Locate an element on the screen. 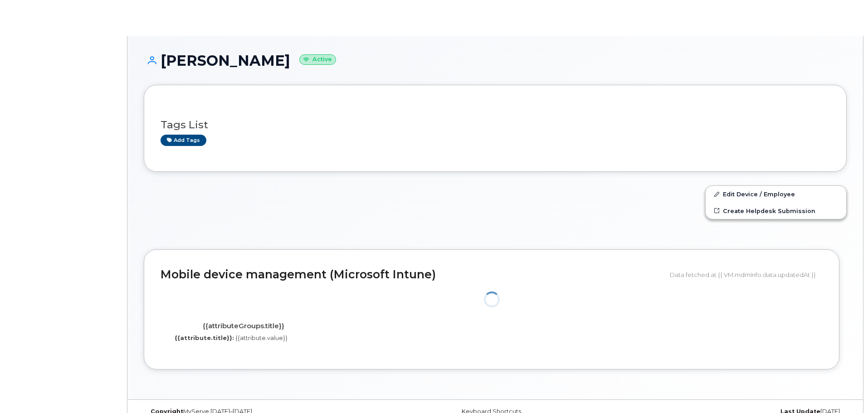 The height and width of the screenshot is (413, 868). h2: Mobile device management (Microsoft Intune) is located at coordinates (412, 274).